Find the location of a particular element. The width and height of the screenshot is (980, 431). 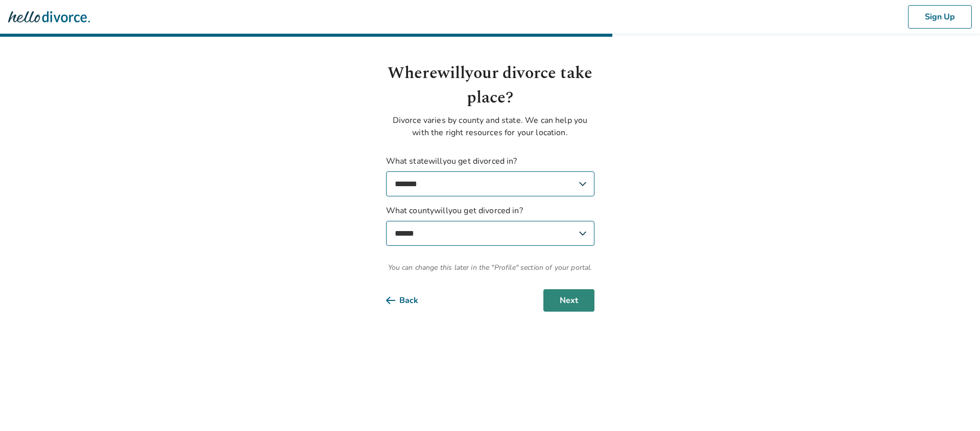

button: Sign Up is located at coordinates (940, 17).